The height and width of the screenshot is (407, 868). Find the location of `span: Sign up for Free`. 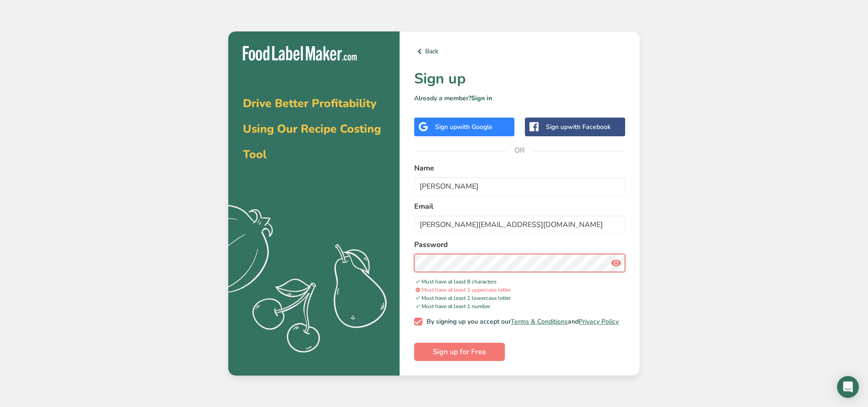

span: Sign up for Free is located at coordinates (460, 352).